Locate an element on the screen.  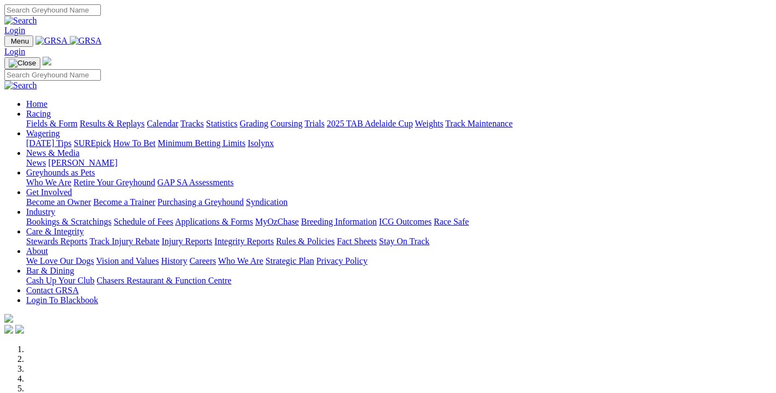
a: Privacy Policy is located at coordinates (342, 261).